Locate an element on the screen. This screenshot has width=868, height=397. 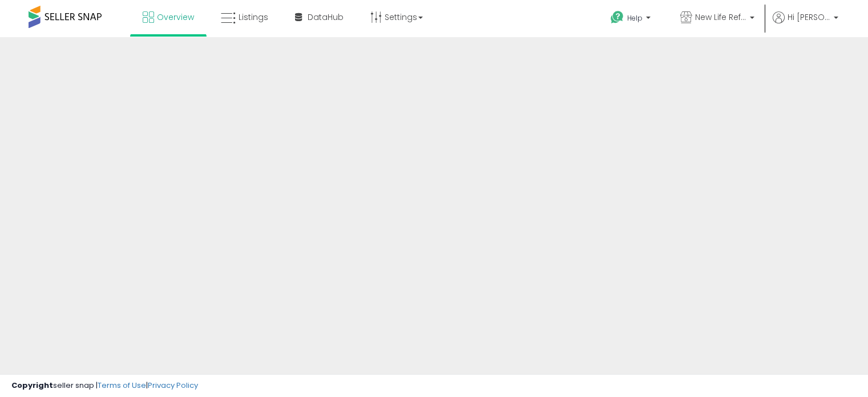
span: New Life Refurbs is located at coordinates (721, 17).